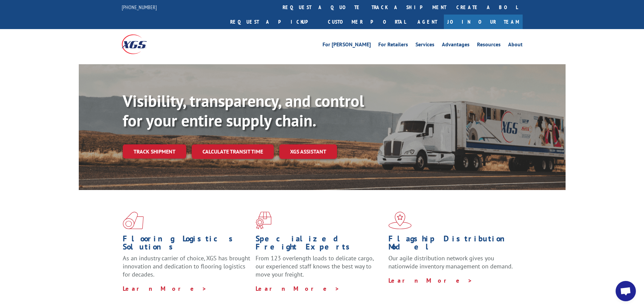 The image size is (644, 308). I want to click on a: Advantages, so click(456, 45).